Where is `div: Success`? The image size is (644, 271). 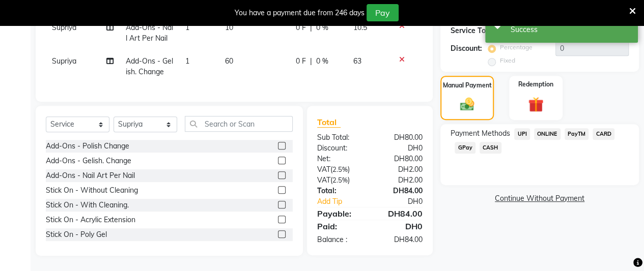
div: Success is located at coordinates (570, 30).